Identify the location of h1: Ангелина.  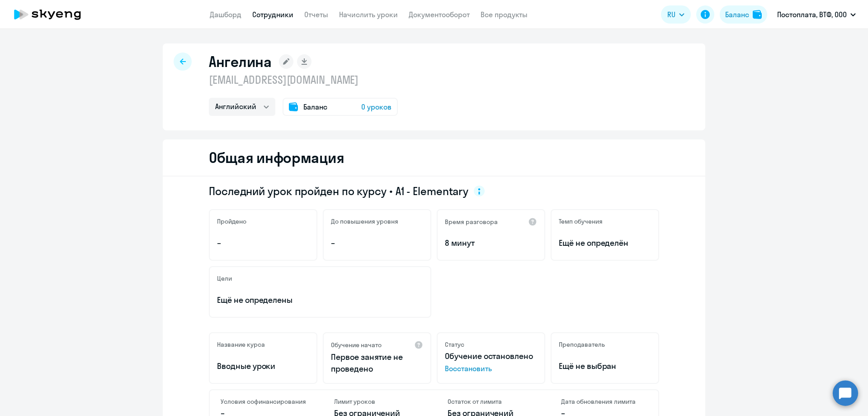
(240, 61).